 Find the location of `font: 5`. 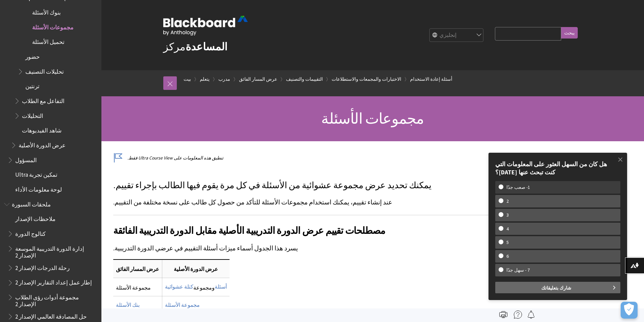

font: 5 is located at coordinates (508, 243).